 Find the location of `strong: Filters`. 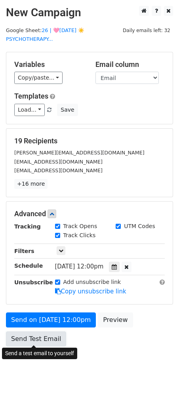

strong: Filters is located at coordinates (24, 251).